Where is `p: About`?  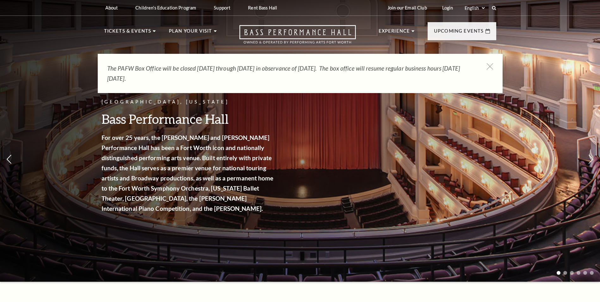 p: About is located at coordinates (112, 8).